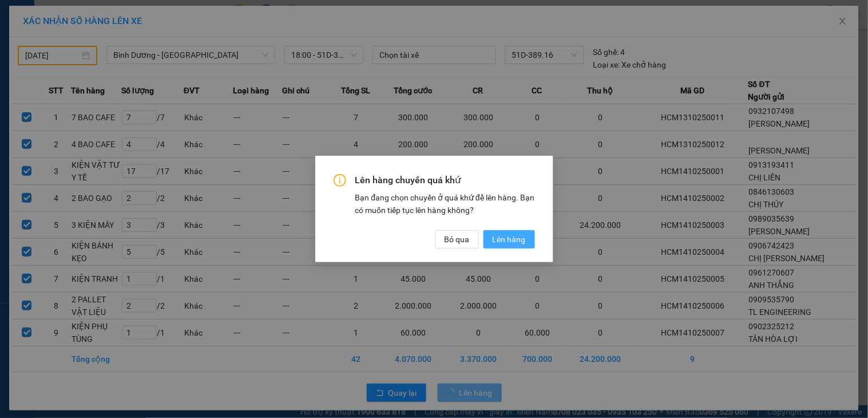  Describe the element at coordinates (458, 240) in the screenshot. I see `button: Bỏ qua` at that location.